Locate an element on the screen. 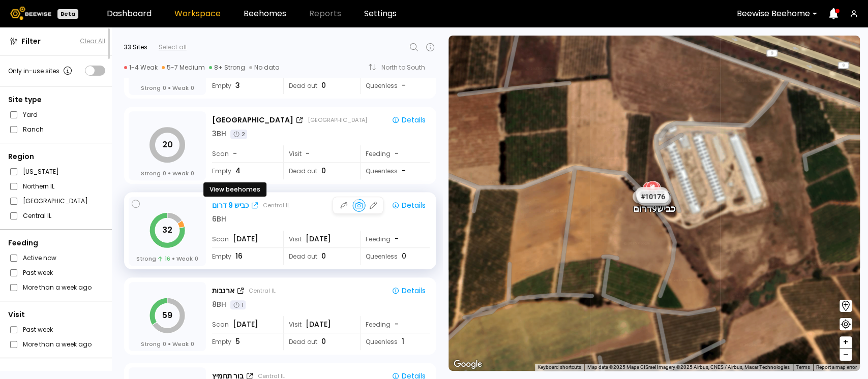 This screenshot has height=379, width=868. label: Yard is located at coordinates (30, 114).